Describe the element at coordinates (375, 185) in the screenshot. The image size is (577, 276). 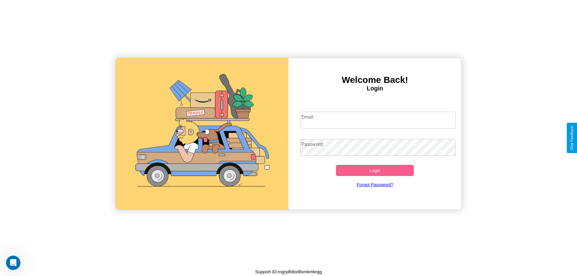
I see `a: Forgot Password?` at that location.